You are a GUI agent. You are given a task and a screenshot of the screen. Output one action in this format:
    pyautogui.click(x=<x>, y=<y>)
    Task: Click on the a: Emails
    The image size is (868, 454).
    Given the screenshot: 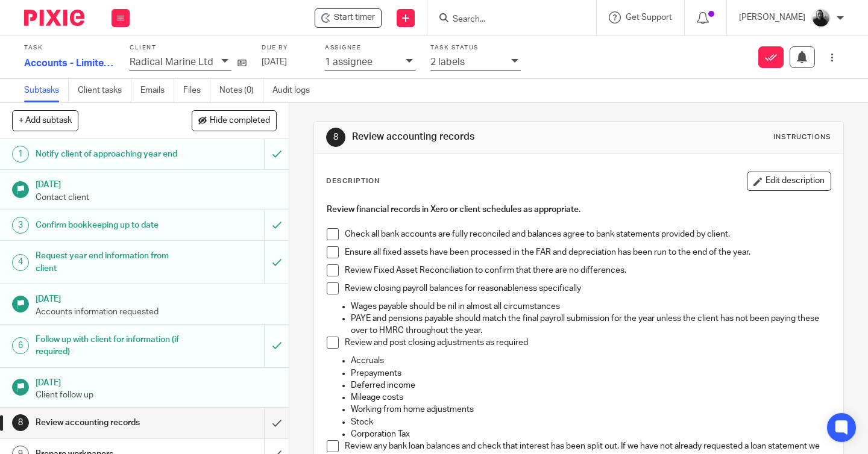 What is the action you would take?
    pyautogui.click(x=158, y=90)
    